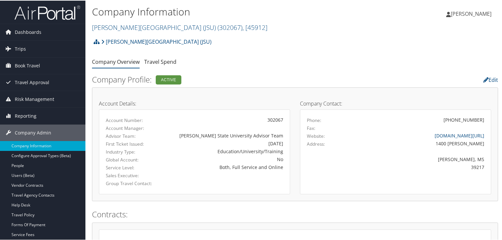 The image size is (502, 240). I want to click on label: Phone:, so click(314, 120).